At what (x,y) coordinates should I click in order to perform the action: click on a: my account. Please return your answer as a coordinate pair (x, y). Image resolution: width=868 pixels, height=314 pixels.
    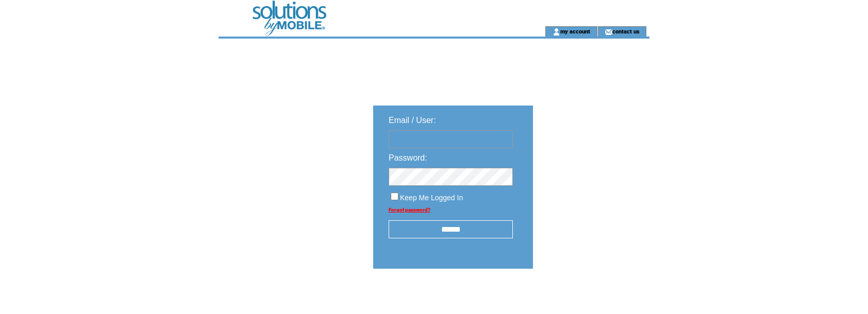
    Looking at the image, I should click on (575, 31).